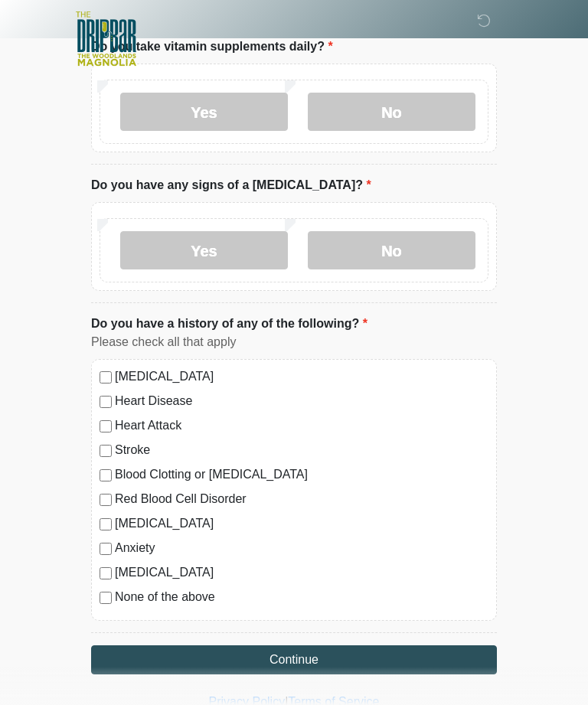 Image resolution: width=588 pixels, height=705 pixels. I want to click on label: Heart Disease, so click(302, 401).